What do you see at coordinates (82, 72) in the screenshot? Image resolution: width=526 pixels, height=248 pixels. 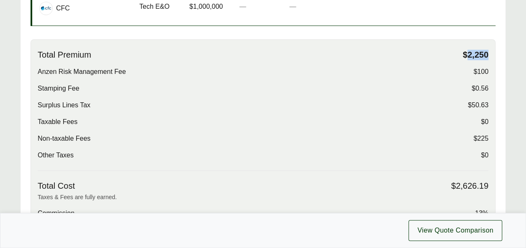 I see `span: Anzen Risk Management Fee` at bounding box center [82, 72].